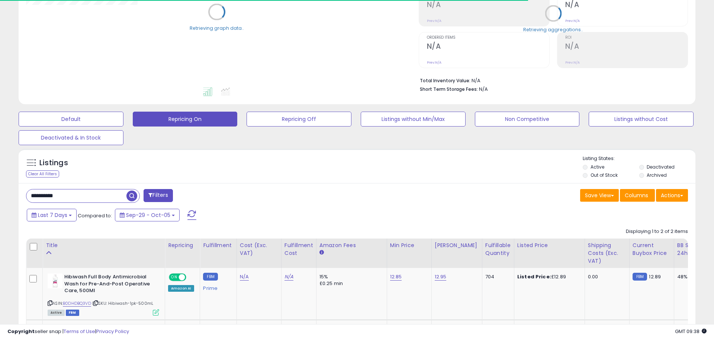  Describe the element at coordinates (113, 331) in the screenshot. I see `a: Privacy Policy` at that location.